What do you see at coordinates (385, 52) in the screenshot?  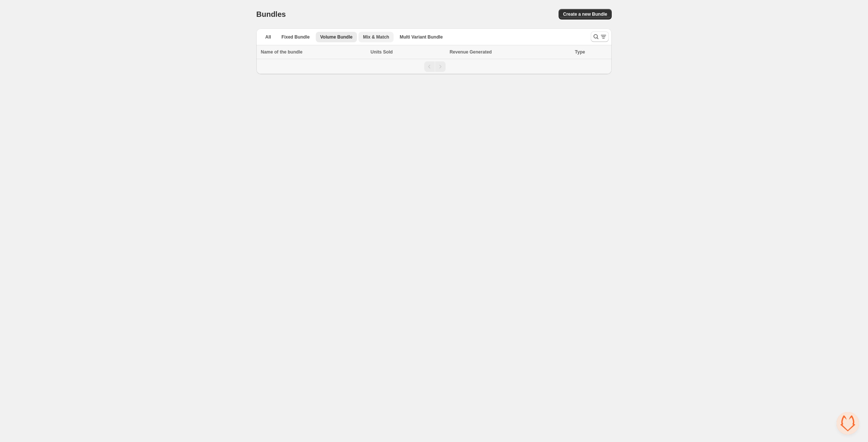 I see `button: Units Sold` at bounding box center [385, 52].